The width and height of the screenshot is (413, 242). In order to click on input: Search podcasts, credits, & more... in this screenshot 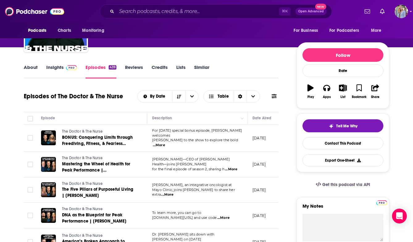, I will do `click(198, 11)`.